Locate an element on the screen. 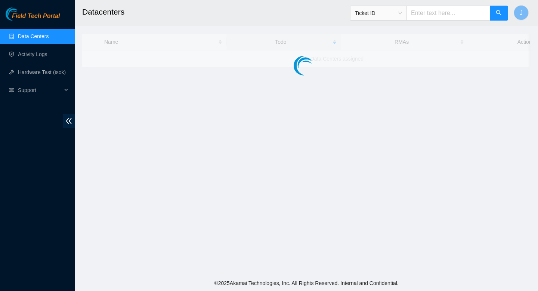  span: Ticket ID is located at coordinates (379, 13).